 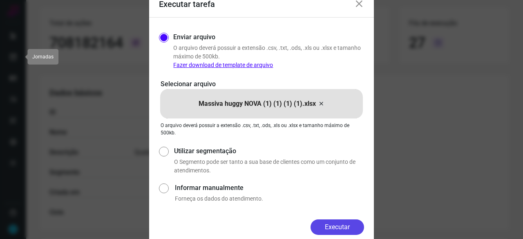 I want to click on label: Informar manualmente, so click(x=269, y=188).